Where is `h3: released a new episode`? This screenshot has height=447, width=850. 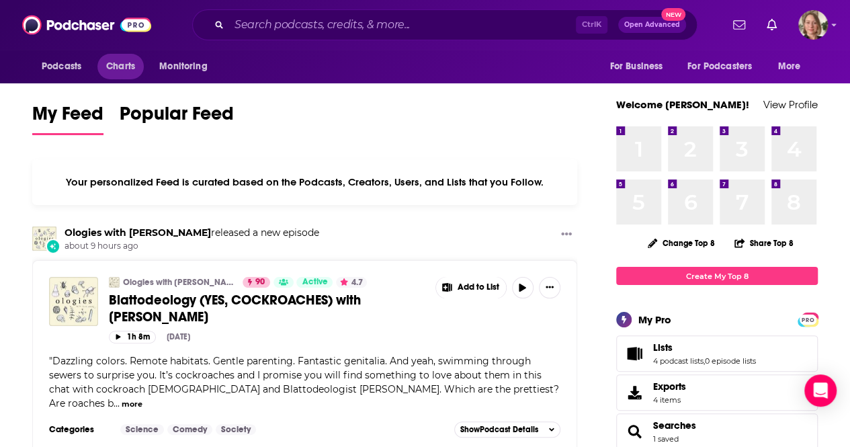
h3: released a new episode is located at coordinates (192, 232).